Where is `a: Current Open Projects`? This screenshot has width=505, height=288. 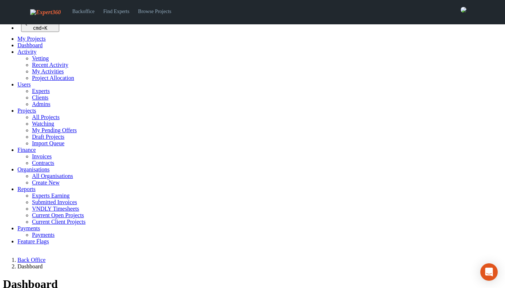 a: Current Open Projects is located at coordinates (58, 215).